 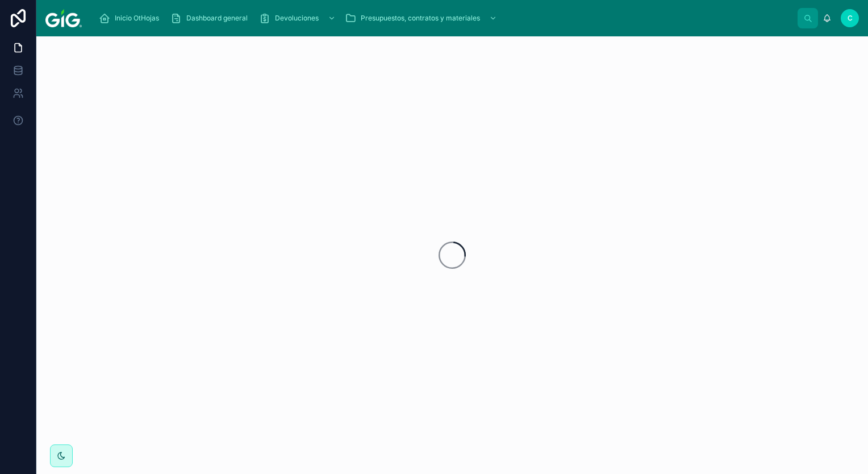 I want to click on a: Presupuestos, contratos y materiales, so click(x=422, y=18).